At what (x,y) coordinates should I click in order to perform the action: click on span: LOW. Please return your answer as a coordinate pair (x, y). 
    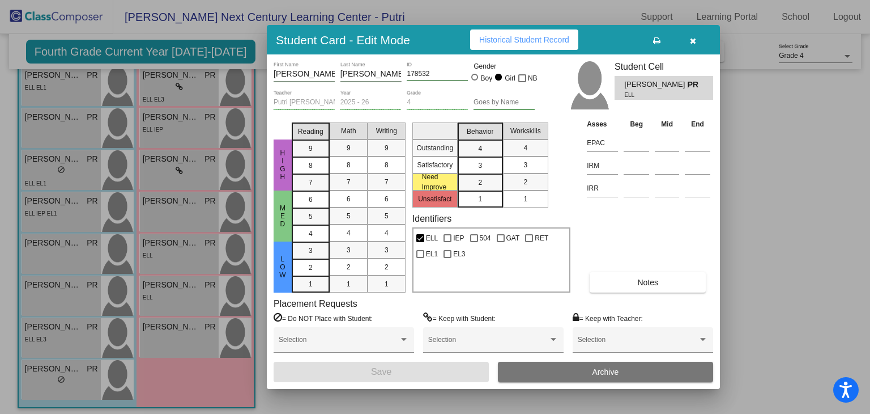
    Looking at the image, I should click on (283, 267).